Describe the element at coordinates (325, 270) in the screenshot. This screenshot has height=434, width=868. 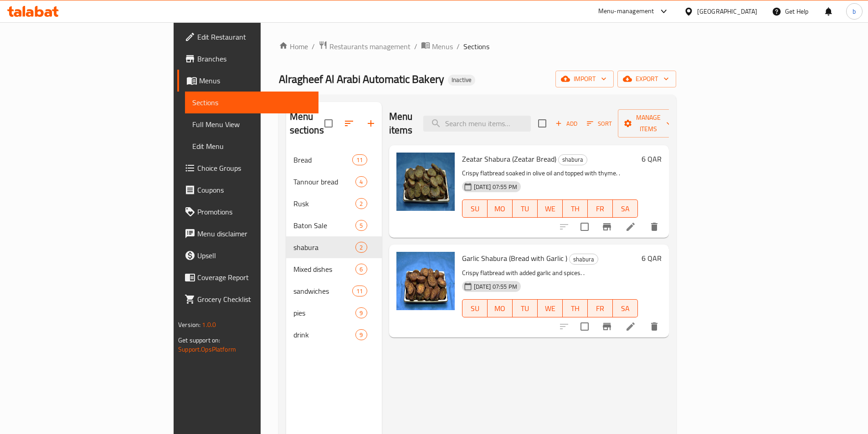
I see `span: Mixed dishes` at that location.